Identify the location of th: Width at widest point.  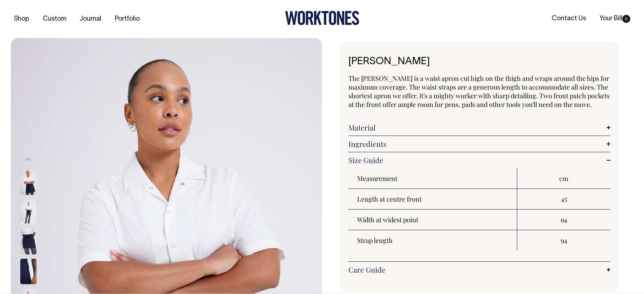
(433, 220).